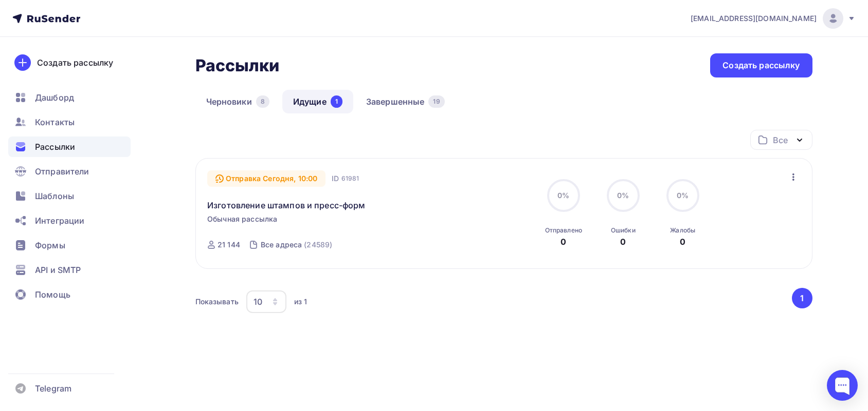 Image resolution: width=868 pixels, height=411 pixels. Describe the element at coordinates (69, 97) in the screenshot. I see `a: Дашборд` at that location.